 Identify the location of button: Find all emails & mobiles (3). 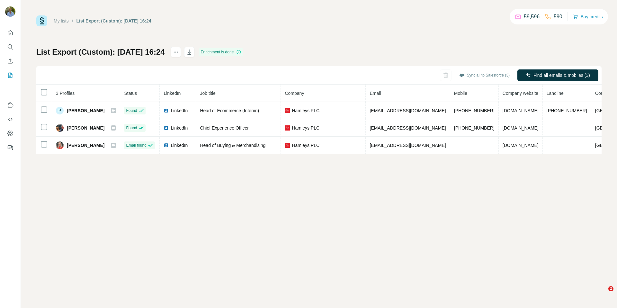
(558, 75).